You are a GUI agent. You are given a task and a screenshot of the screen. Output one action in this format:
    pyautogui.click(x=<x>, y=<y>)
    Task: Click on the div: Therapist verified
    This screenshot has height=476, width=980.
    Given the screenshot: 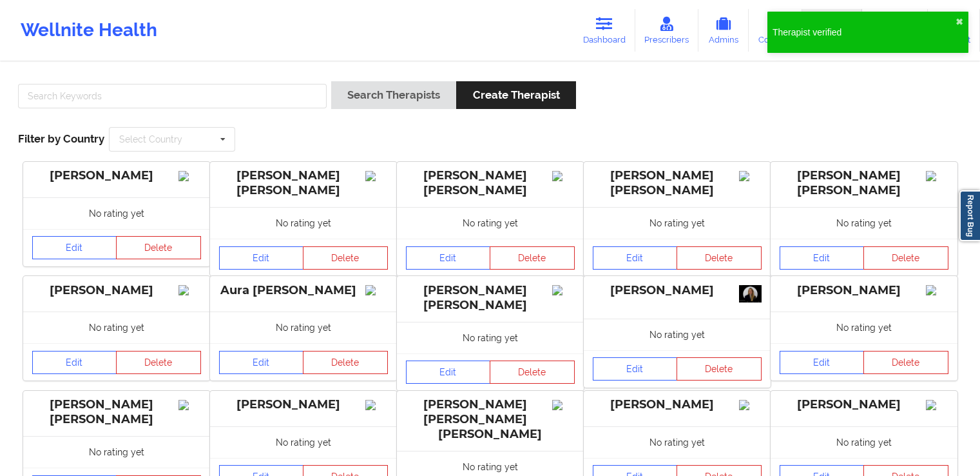 What is the action you would take?
    pyautogui.click(x=864, y=33)
    